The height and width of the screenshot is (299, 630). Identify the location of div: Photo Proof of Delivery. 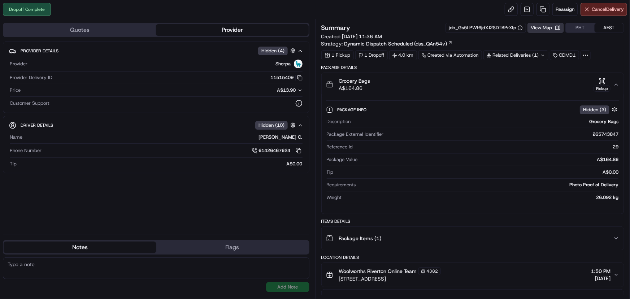
(489, 185).